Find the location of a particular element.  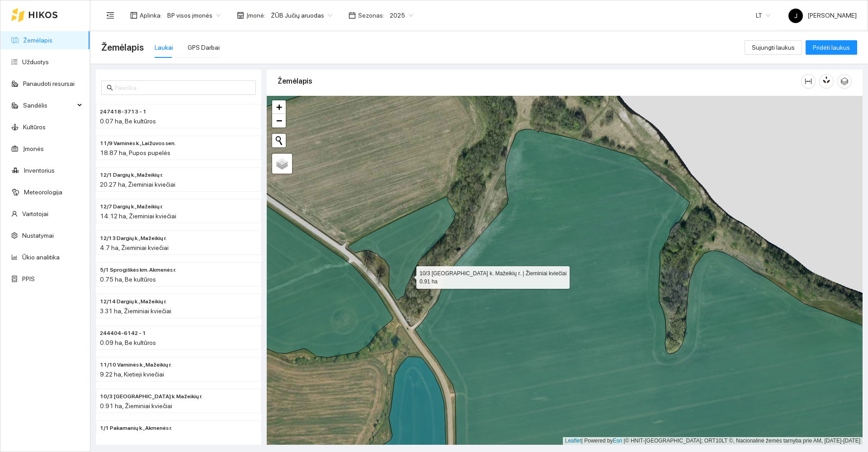

span: 244404-6142 - 1 is located at coordinates (123, 333).